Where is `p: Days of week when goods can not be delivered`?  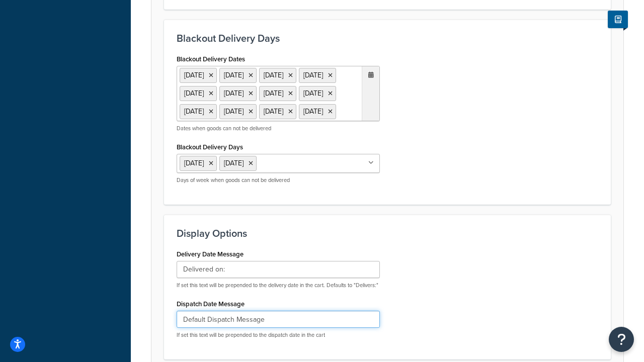
p: Days of week when goods can not be delivered is located at coordinates (278, 180).